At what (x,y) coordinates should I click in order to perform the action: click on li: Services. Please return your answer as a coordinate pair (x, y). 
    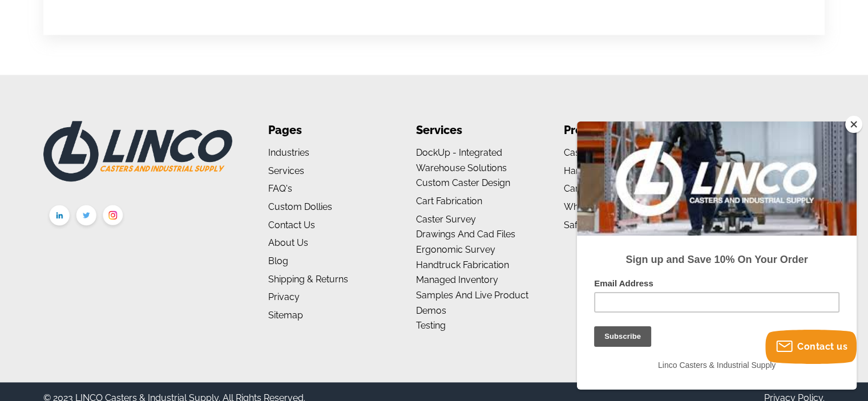
    Looking at the image, I should click on (473, 130).